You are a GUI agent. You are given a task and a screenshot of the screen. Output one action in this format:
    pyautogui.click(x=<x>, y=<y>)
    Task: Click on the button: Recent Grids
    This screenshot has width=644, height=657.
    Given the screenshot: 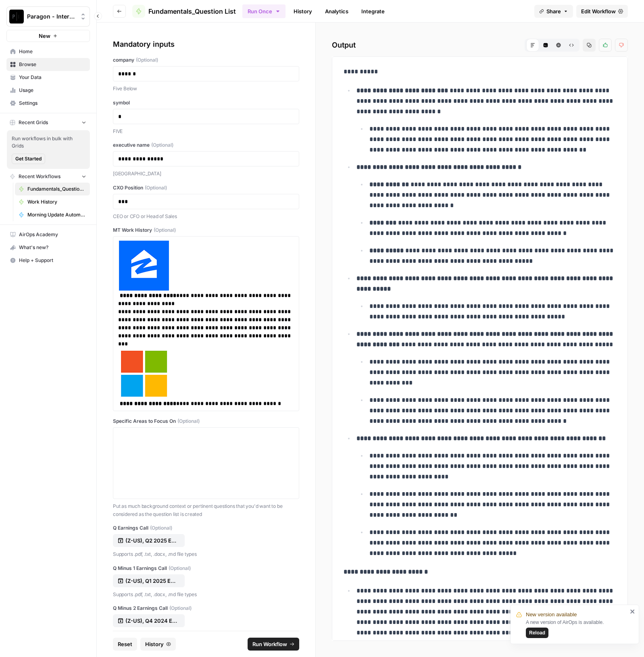 What is the action you would take?
    pyautogui.click(x=48, y=123)
    